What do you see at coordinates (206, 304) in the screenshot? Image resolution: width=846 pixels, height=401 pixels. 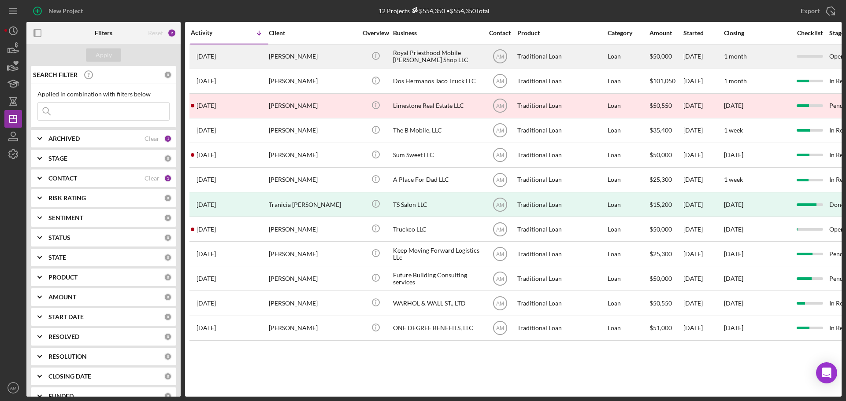 I see `time: 2025-05-22 18:10` at bounding box center [206, 304].